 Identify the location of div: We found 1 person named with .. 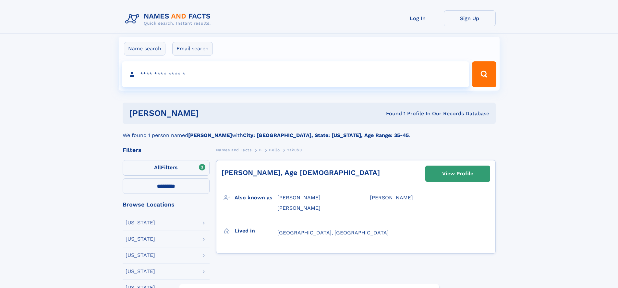
(309, 131).